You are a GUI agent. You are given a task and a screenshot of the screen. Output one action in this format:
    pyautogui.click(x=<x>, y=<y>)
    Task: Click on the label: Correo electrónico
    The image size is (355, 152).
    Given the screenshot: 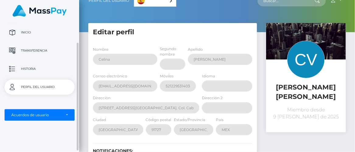 What is the action you would take?
    pyautogui.click(x=110, y=76)
    